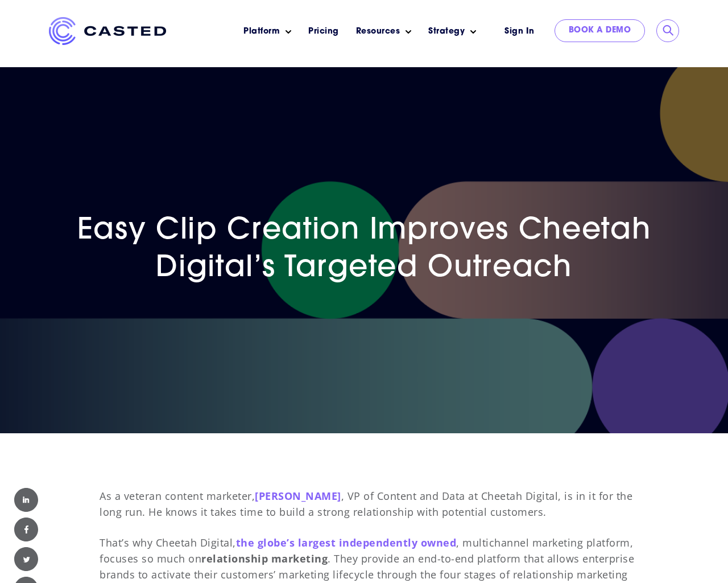 The width and height of the screenshot is (728, 583). What do you see at coordinates (378, 31) in the screenshot?
I see `a: Resources` at bounding box center [378, 31].